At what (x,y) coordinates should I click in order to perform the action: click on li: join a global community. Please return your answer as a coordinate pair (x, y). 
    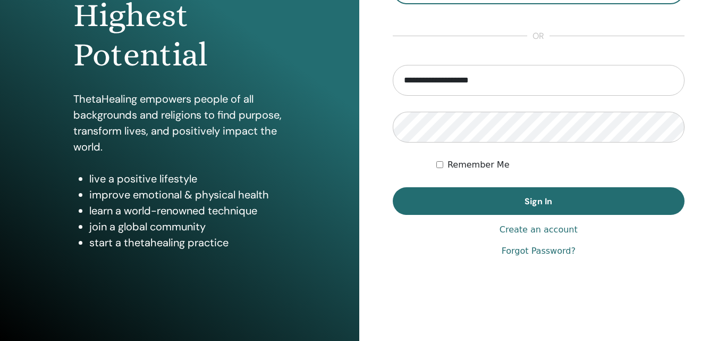
    Looking at the image, I should click on (188, 226).